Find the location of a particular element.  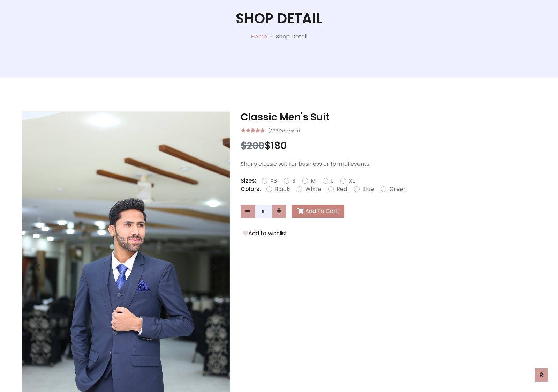

label: Black is located at coordinates (282, 189).